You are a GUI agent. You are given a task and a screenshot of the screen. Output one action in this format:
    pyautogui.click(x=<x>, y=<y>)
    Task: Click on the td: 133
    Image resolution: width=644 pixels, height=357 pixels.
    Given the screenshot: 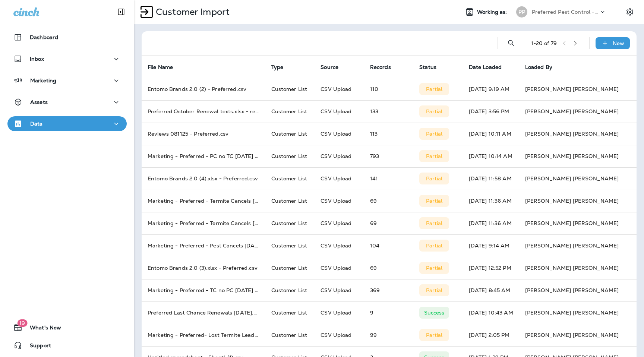 What is the action you would take?
    pyautogui.click(x=389, y=112)
    